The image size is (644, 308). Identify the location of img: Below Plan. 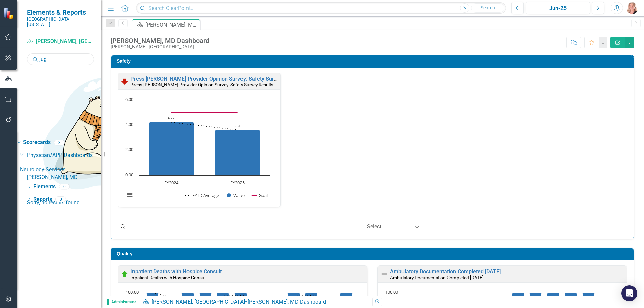
(125, 81).